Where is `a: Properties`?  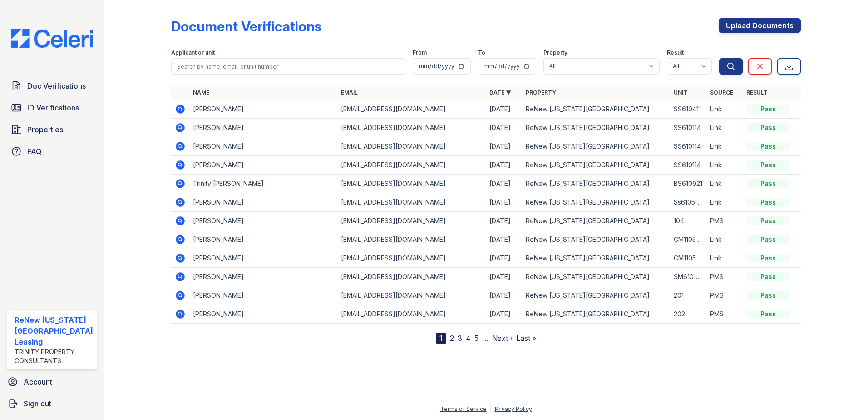 a: Properties is located at coordinates (52, 129).